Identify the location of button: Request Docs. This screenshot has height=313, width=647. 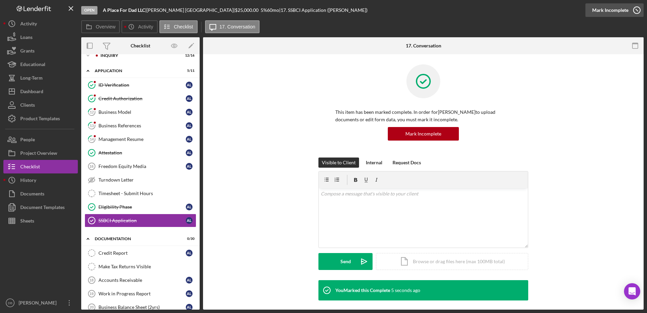
(407, 162).